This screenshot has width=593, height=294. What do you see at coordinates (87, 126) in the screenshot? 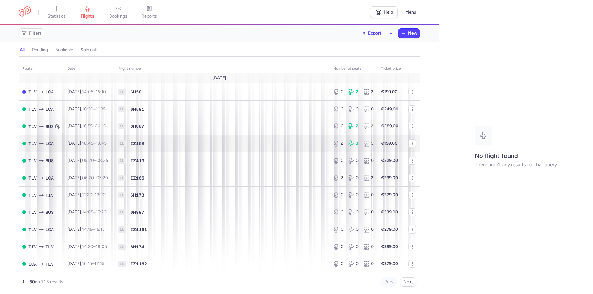
I see `time: 16:55` at bounding box center [87, 126].